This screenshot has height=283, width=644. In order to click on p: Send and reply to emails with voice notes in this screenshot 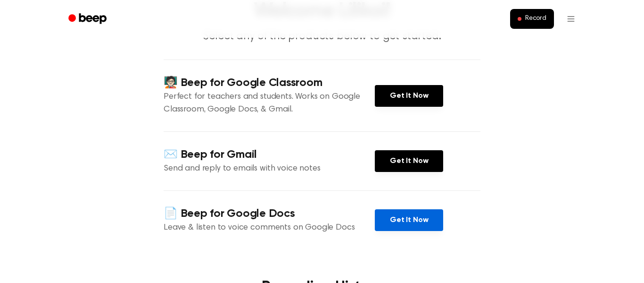, I will do `click(269, 169)`.